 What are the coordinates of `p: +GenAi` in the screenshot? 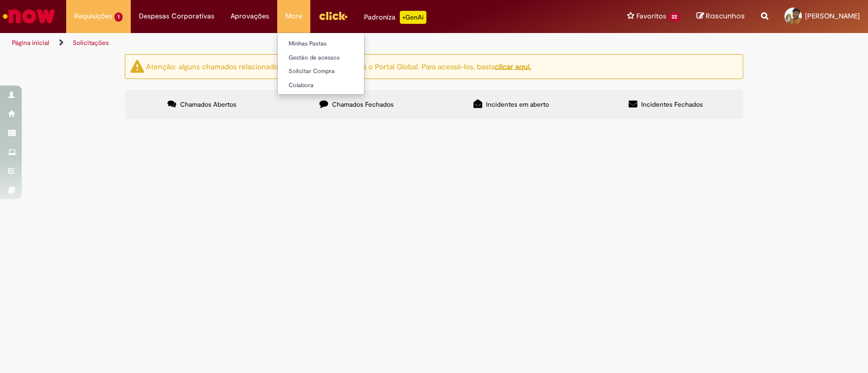 It's located at (413, 17).